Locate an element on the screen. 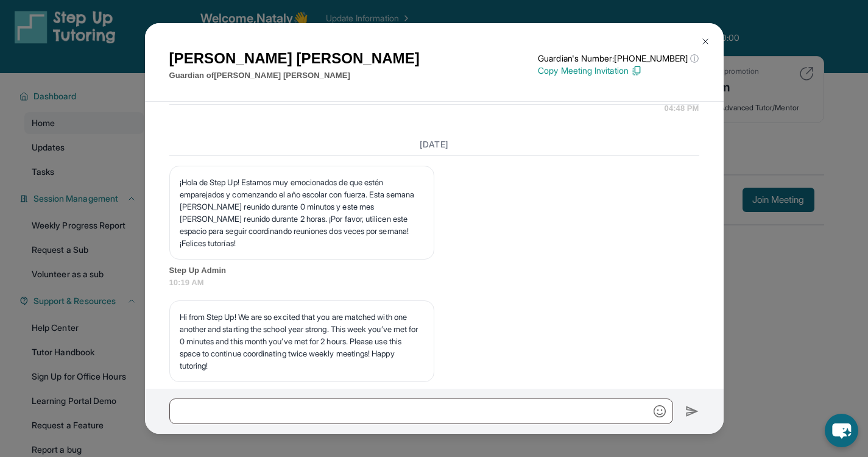 The image size is (868, 457). span: 10:19 AM is located at coordinates (434, 283).